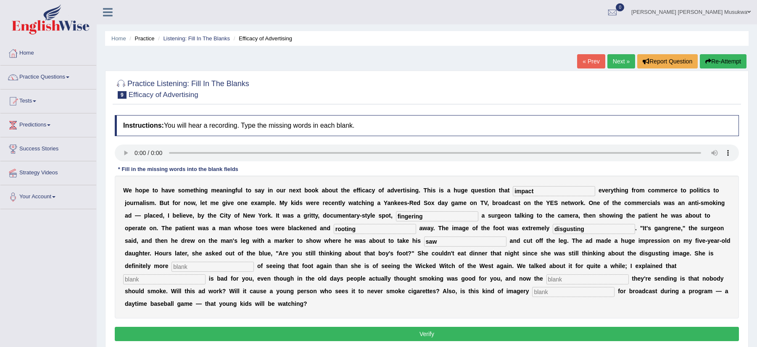 Image resolution: width=757 pixels, height=347 pixels. Describe the element at coordinates (486, 203) in the screenshot. I see `b: V` at that location.